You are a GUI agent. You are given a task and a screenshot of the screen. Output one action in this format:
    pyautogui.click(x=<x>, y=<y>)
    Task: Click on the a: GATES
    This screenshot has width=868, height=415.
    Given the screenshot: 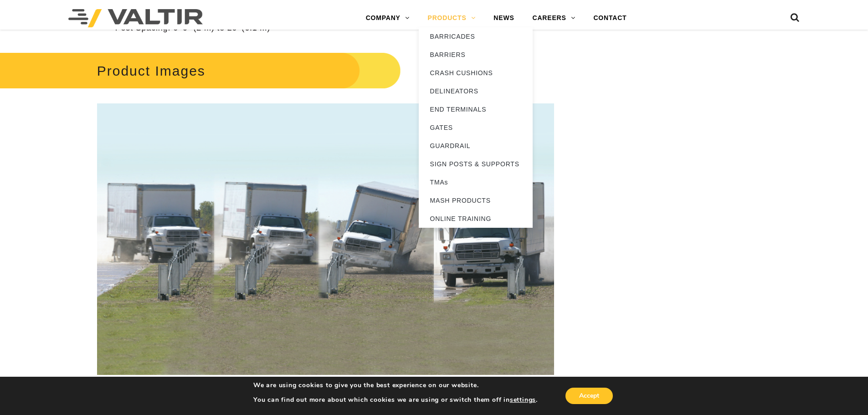 What is the action you would take?
    pyautogui.click(x=476, y=128)
    